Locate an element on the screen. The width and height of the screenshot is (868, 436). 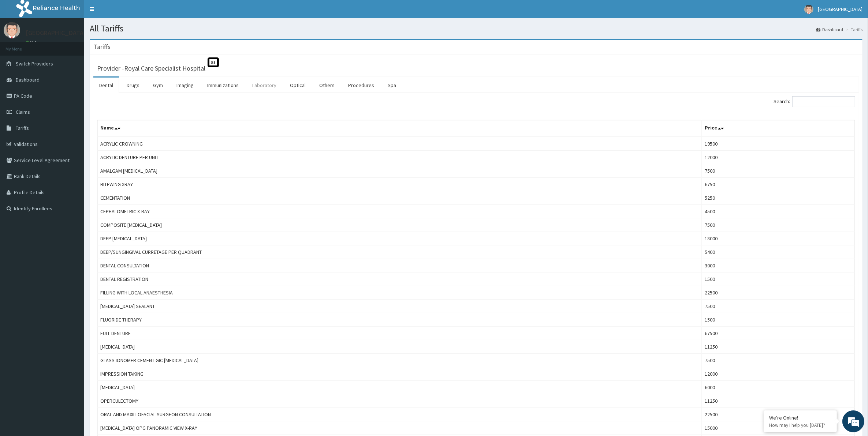
span: Tariffs is located at coordinates (22, 128).